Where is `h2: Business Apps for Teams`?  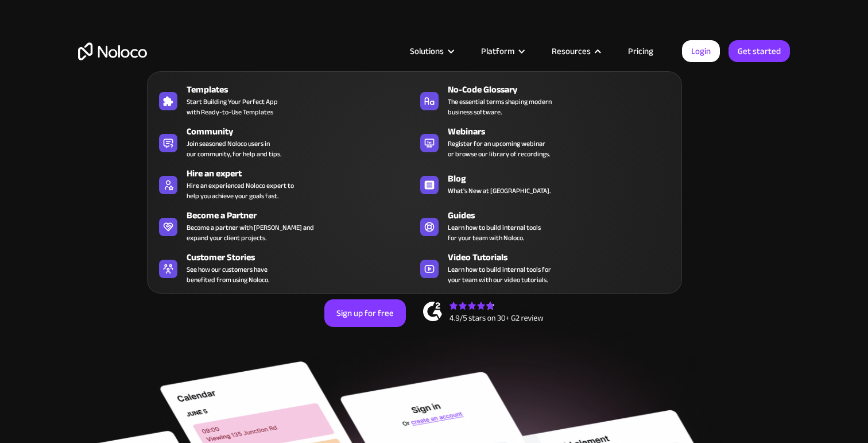
h2: Business Apps for Teams is located at coordinates (434, 164).